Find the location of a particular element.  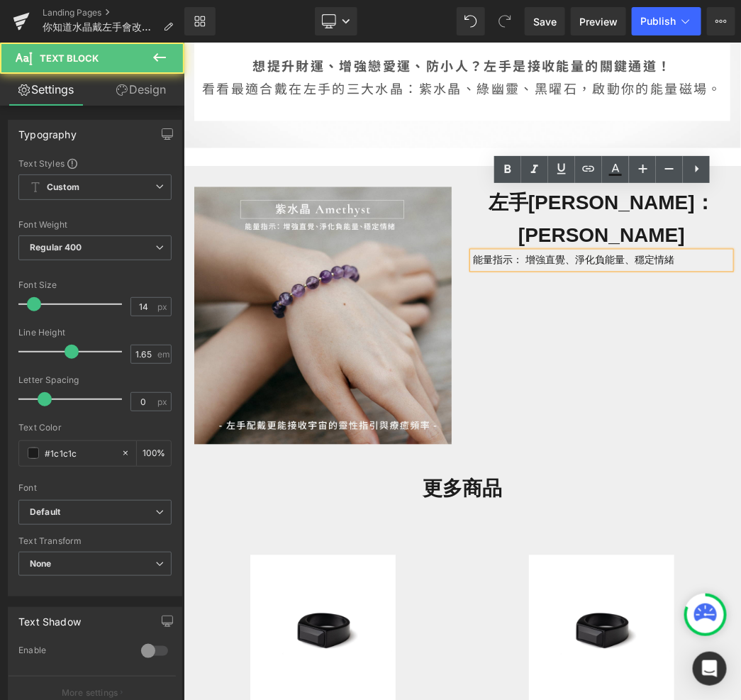

div: Font Size is located at coordinates (95, 285).